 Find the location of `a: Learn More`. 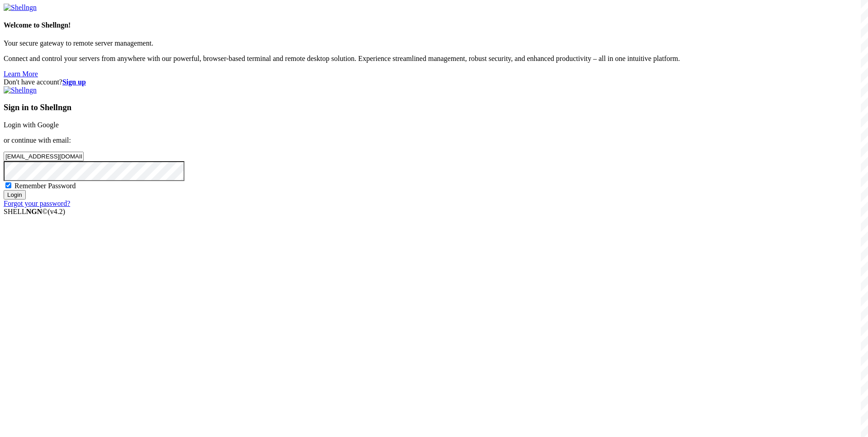

a: Learn More is located at coordinates (21, 74).